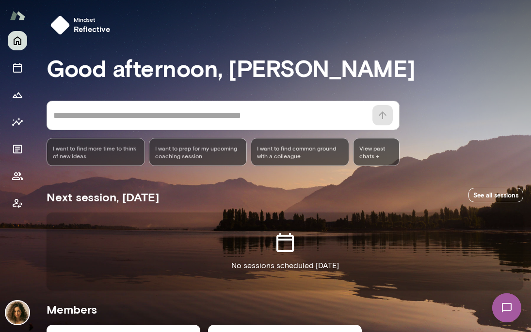 The height and width of the screenshot is (332, 531). Describe the element at coordinates (82, 25) in the screenshot. I see `button: Mindsetreflective` at that location.